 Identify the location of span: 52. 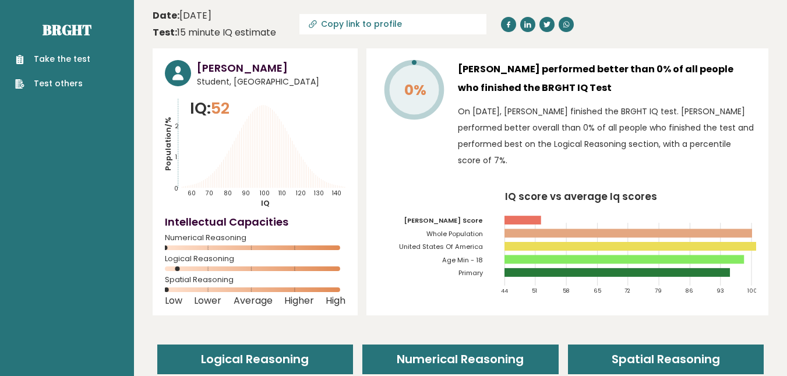
(220, 108).